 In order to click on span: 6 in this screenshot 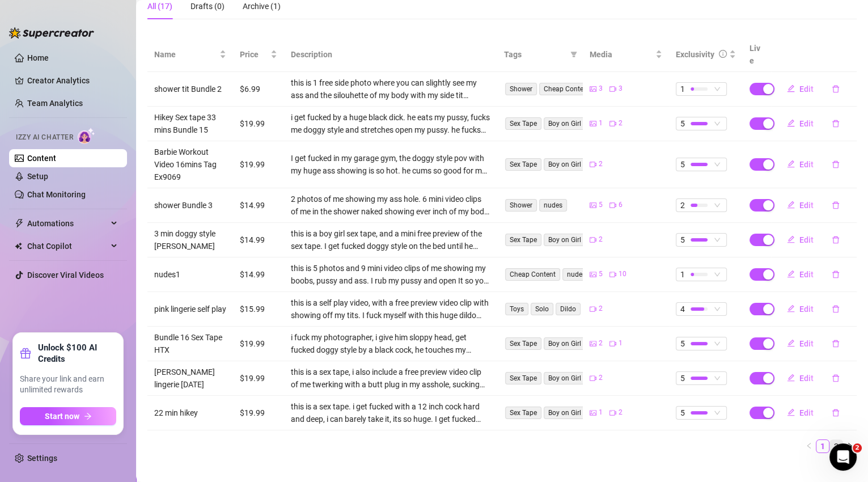, I will do `click(621, 205)`.